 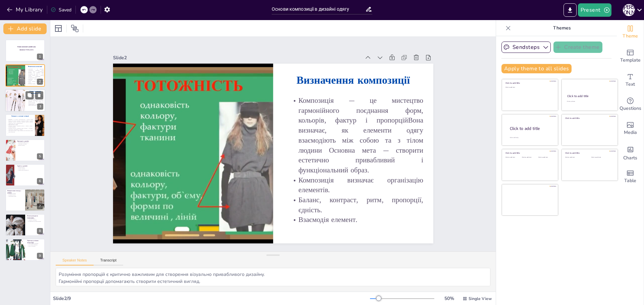 I want to click on p: Композиція визначає організацію елементів., so click(x=357, y=185).